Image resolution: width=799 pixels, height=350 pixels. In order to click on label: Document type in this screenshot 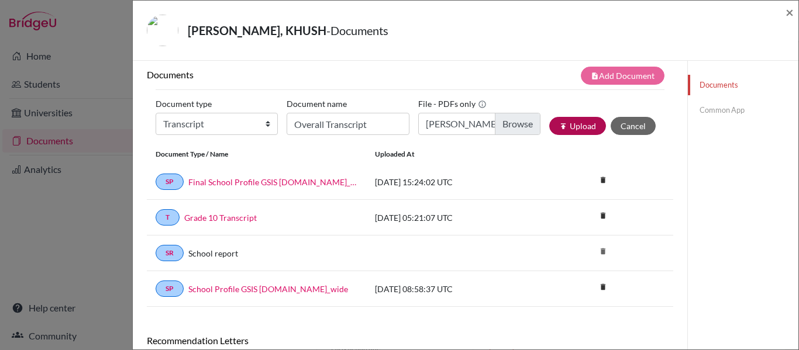, I will do `click(184, 103)`.